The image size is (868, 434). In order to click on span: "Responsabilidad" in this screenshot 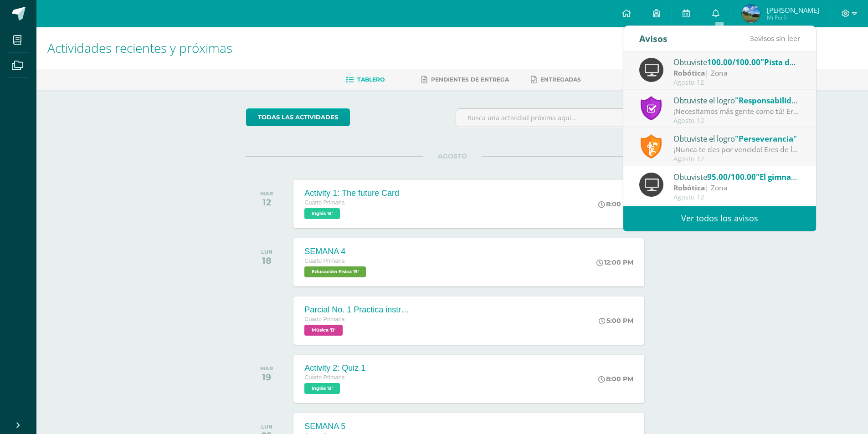, I will do `click(770, 100)`.